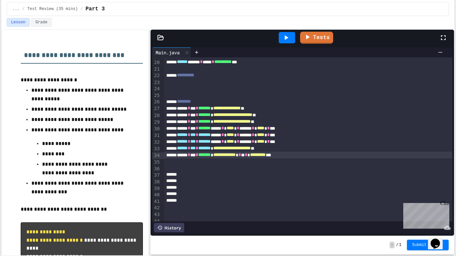  I want to click on span: 1, so click(400, 245).